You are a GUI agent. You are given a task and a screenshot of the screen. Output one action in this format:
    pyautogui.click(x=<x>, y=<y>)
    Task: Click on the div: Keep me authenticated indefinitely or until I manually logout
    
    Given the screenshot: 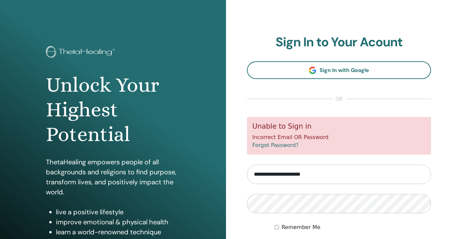 What is the action you would take?
    pyautogui.click(x=353, y=227)
    